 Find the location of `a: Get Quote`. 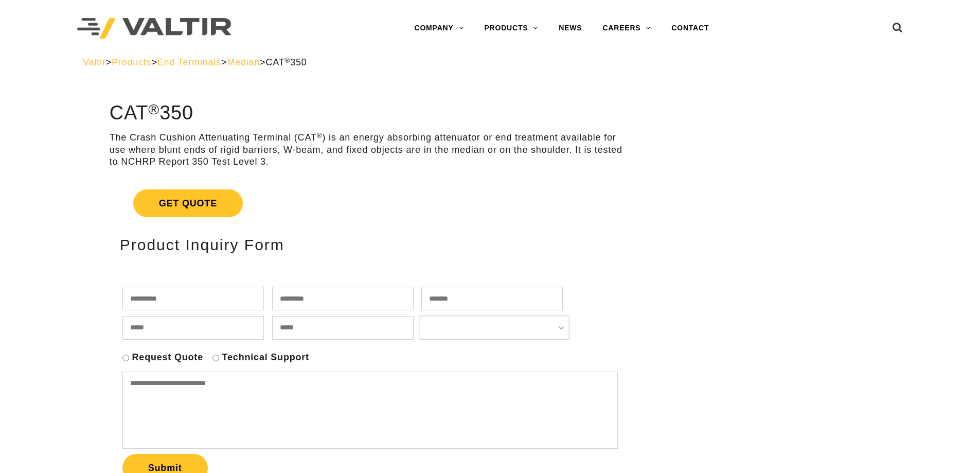

a: Get Quote is located at coordinates (367, 203).